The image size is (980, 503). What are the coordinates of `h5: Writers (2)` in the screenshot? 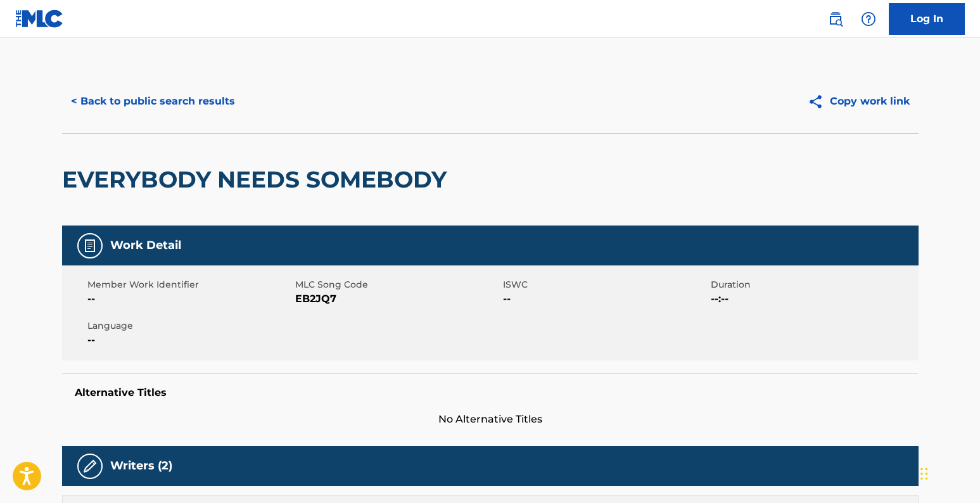 It's located at (141, 466).